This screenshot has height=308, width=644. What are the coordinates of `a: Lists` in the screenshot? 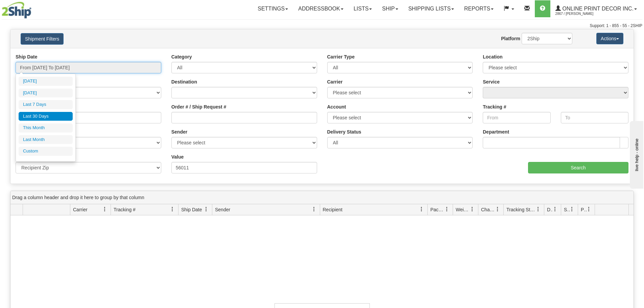 It's located at (363, 9).